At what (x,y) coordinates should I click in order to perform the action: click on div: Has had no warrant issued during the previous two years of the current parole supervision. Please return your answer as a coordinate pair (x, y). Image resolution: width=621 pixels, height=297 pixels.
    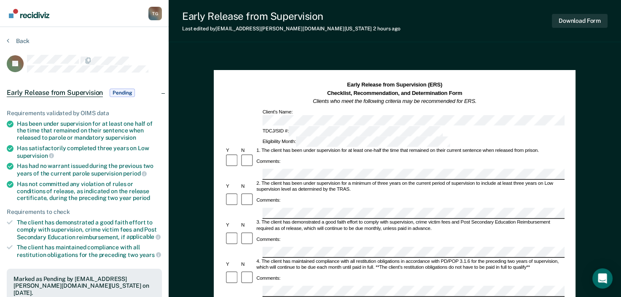
    Looking at the image, I should click on (89, 170).